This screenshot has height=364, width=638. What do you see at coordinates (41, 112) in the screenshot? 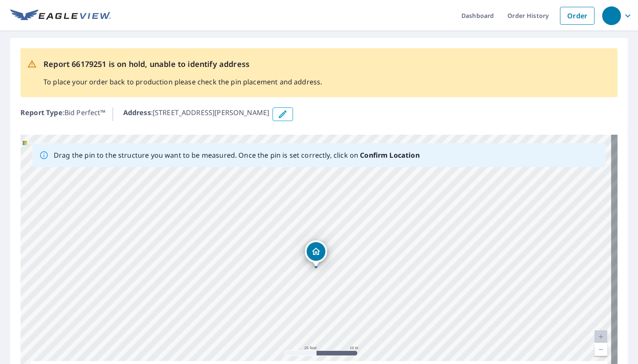
I see `b: Report Type` at bounding box center [41, 112].